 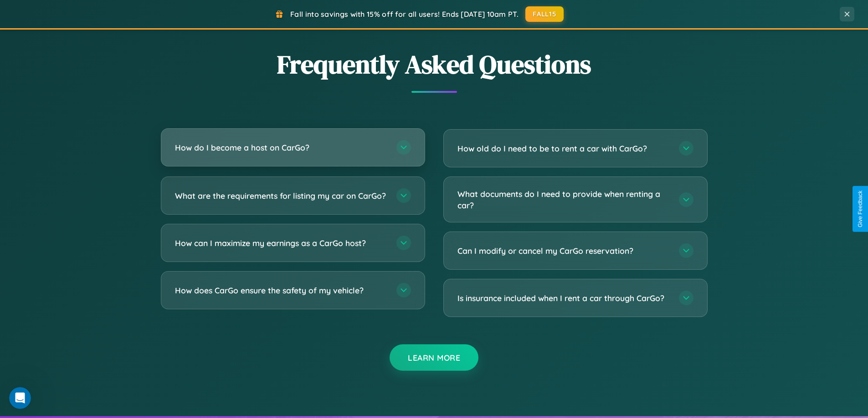 I want to click on h3: What documents do I need to provide when renting a car?, so click(x=563, y=199).